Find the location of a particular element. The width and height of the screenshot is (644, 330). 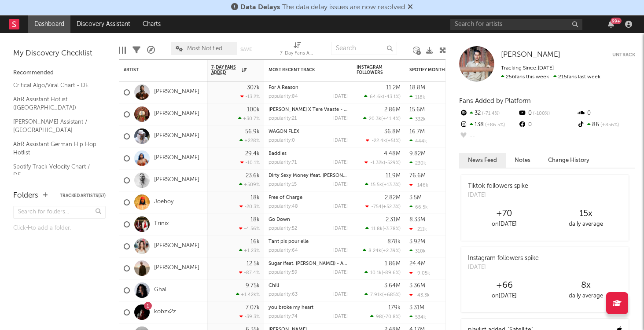

div: -13.2 % is located at coordinates (250, 97).